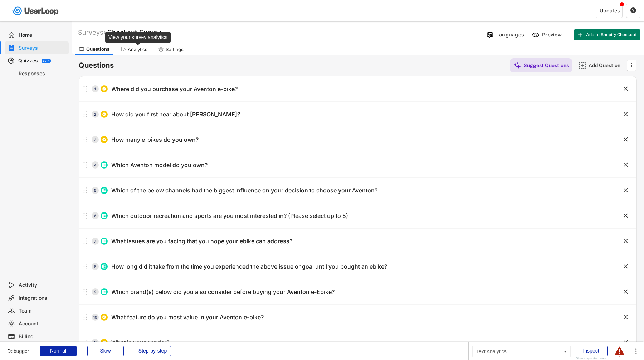 The image size is (644, 360). I want to click on div: 7, so click(95, 241).